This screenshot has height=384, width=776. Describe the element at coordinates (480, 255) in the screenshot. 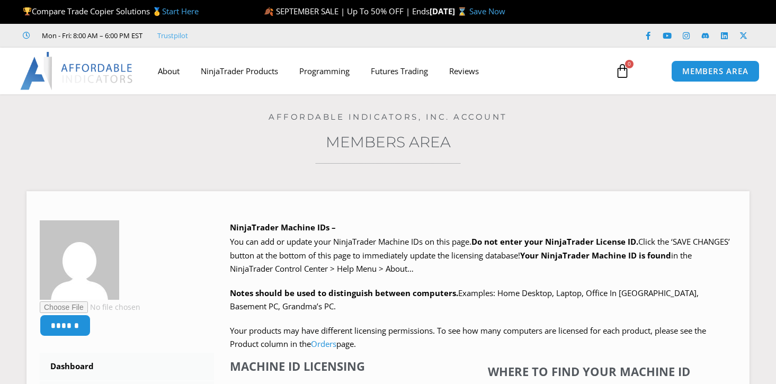

I see `span: Click the ‘SAVE CHANGES’ button at the bottom of this page to immediately update the licensing da...` at that location.